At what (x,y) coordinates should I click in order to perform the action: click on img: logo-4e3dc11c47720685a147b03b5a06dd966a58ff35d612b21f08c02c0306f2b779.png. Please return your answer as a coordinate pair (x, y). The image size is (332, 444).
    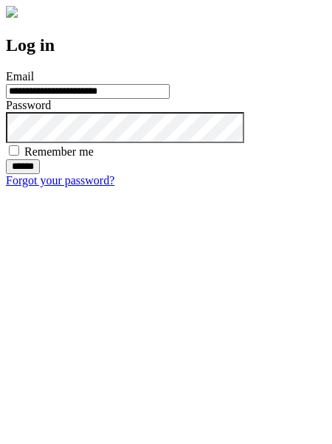
    Looking at the image, I should click on (12, 12).